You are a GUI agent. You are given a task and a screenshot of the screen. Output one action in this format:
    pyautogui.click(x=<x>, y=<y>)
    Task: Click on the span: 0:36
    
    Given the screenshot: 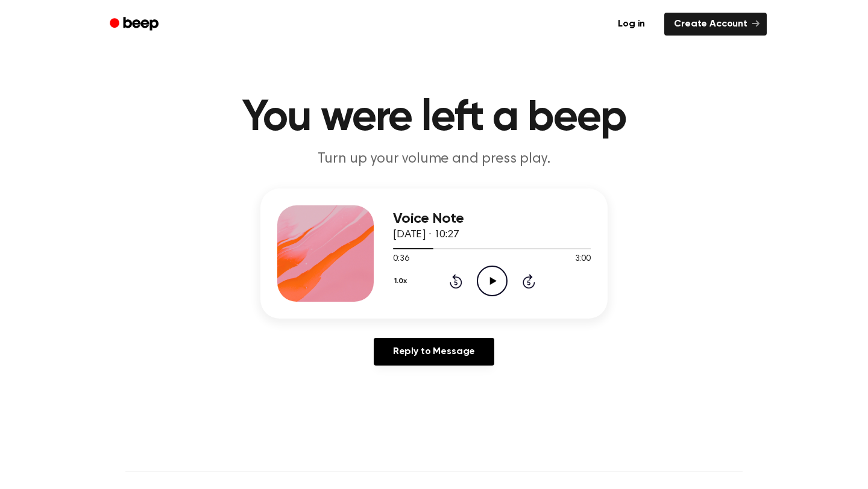 What is the action you would take?
    pyautogui.click(x=401, y=259)
    